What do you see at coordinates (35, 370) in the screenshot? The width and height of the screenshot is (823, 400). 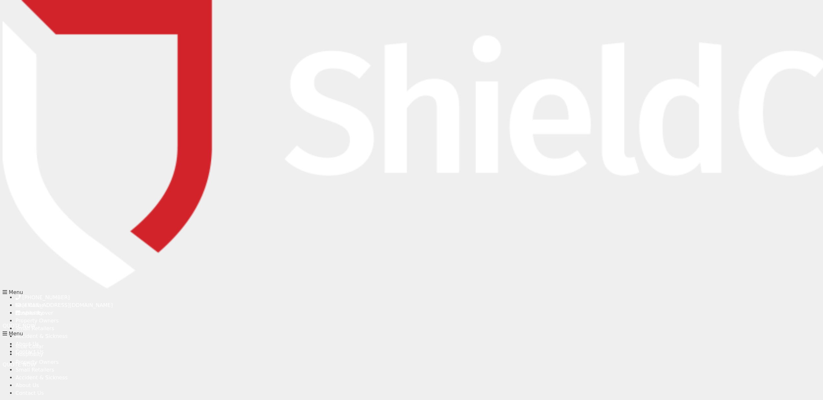 I see `a: Small Retailers` at bounding box center [35, 370].